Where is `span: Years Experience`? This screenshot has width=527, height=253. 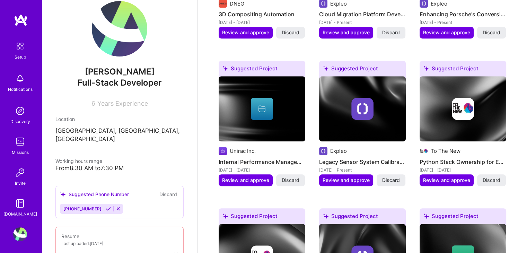
span: Years Experience is located at coordinates (123, 103).